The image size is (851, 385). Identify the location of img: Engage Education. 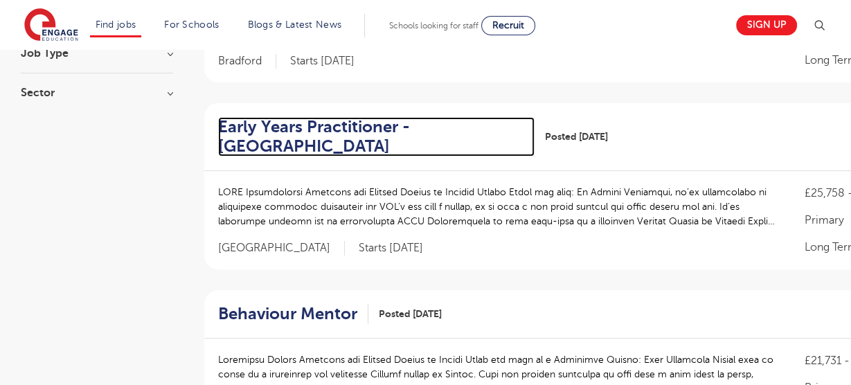
(51, 26).